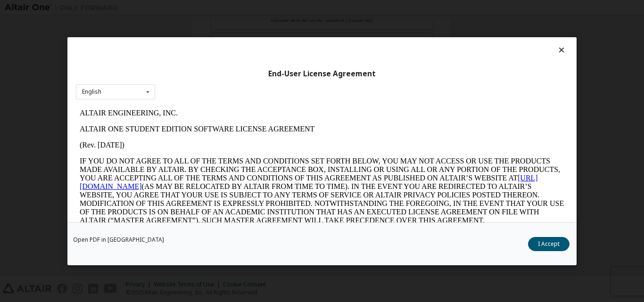  I want to click on div: End-User License Agreement, so click(322, 74).